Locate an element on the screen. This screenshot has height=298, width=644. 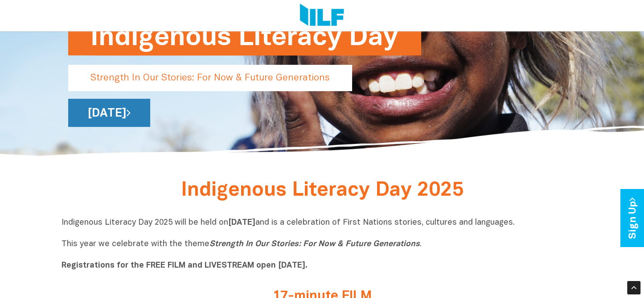
span: Indigenous Literacy Day 2025 is located at coordinates (322, 190).